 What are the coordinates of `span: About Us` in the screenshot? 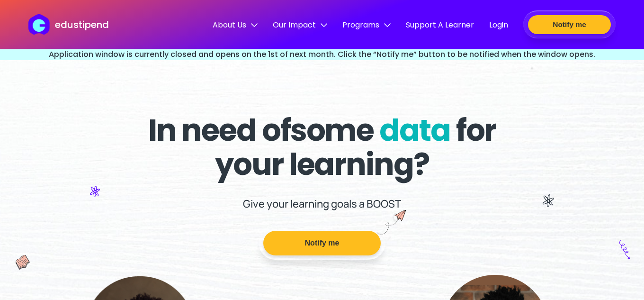 It's located at (235, 25).